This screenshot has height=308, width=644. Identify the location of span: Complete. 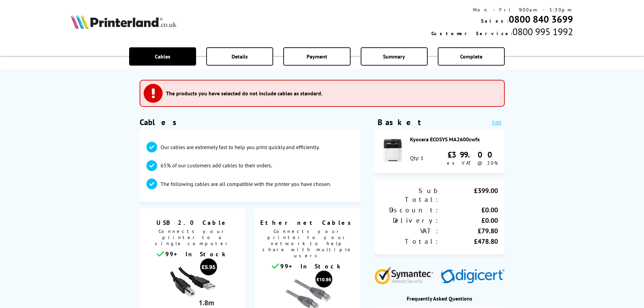
(471, 57).